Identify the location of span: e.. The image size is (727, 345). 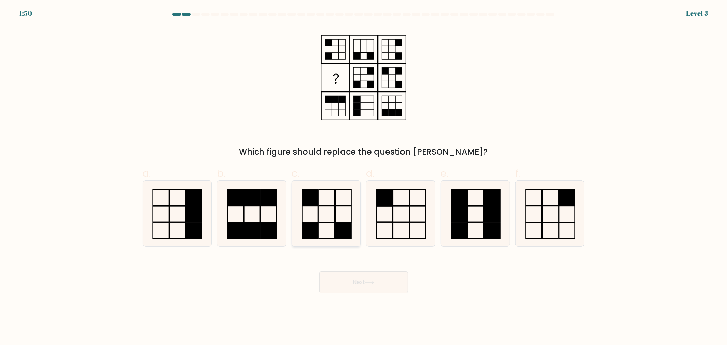
(444, 173).